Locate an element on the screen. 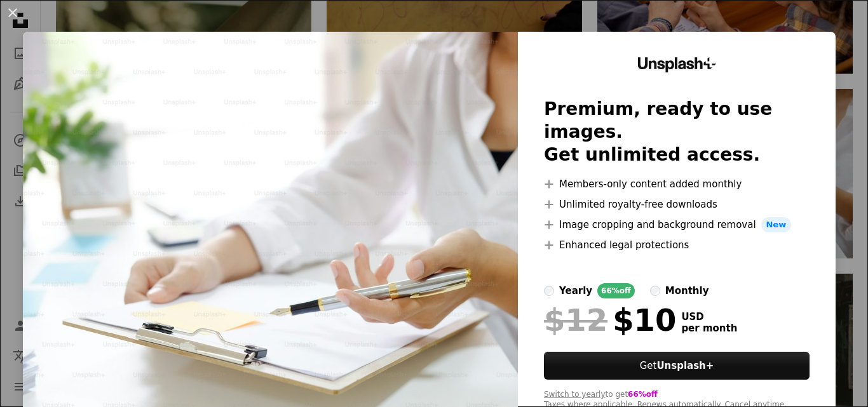  li: Unlimited royalty-free downloads is located at coordinates (676, 204).